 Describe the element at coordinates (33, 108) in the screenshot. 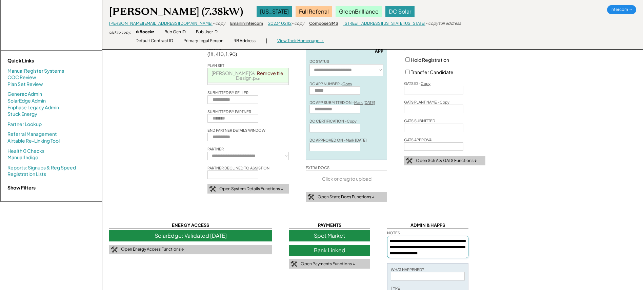

I see `a: Enphase Legacy Admin` at that location.